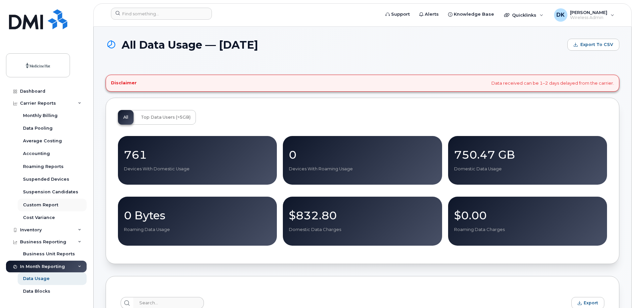 The height and width of the screenshot is (308, 635). I want to click on p: Domestic Data Charges, so click(362, 230).